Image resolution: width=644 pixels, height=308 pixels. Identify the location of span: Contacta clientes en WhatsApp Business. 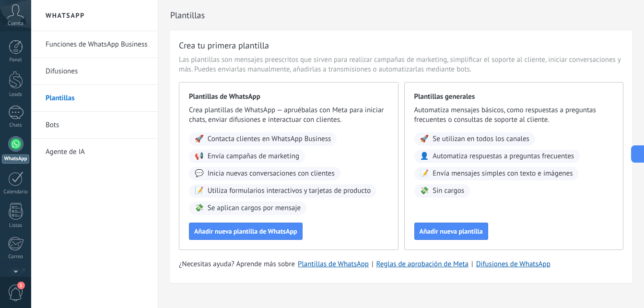
(269, 139).